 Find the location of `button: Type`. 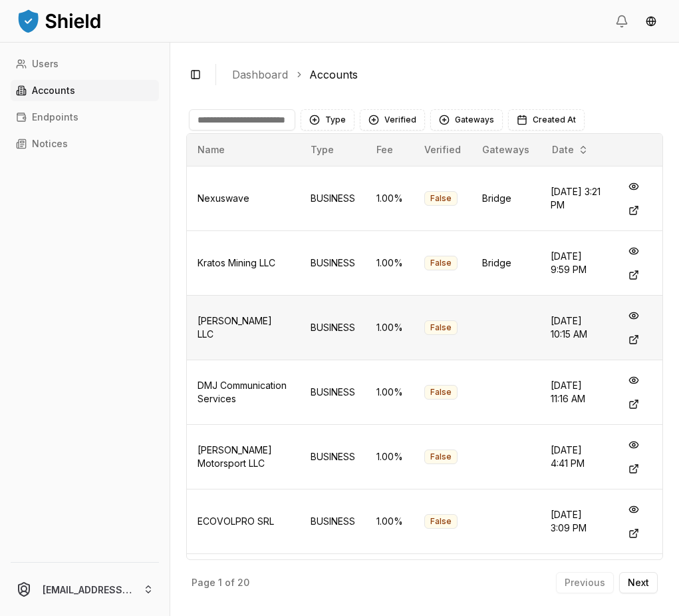

button: Type is located at coordinates (328, 120).